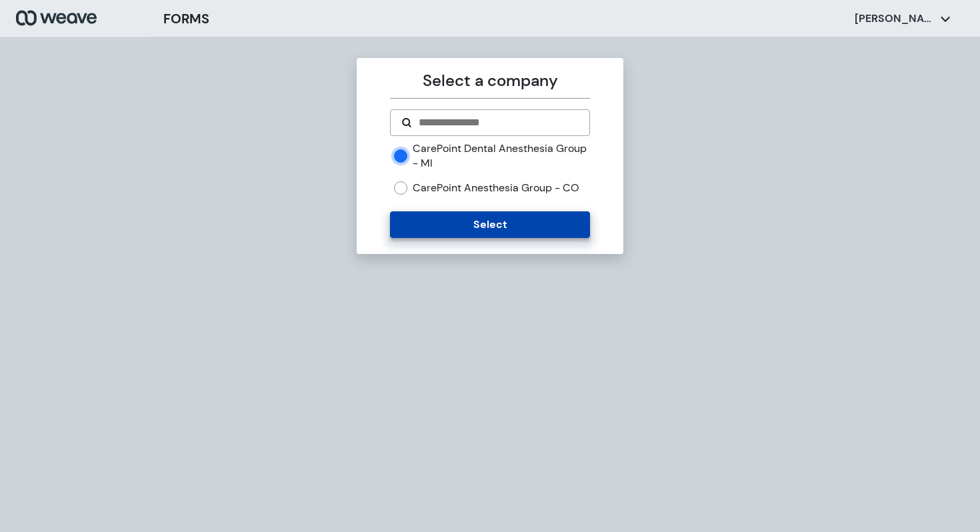 This screenshot has height=532, width=980. I want to click on h3: FORMS, so click(186, 19).